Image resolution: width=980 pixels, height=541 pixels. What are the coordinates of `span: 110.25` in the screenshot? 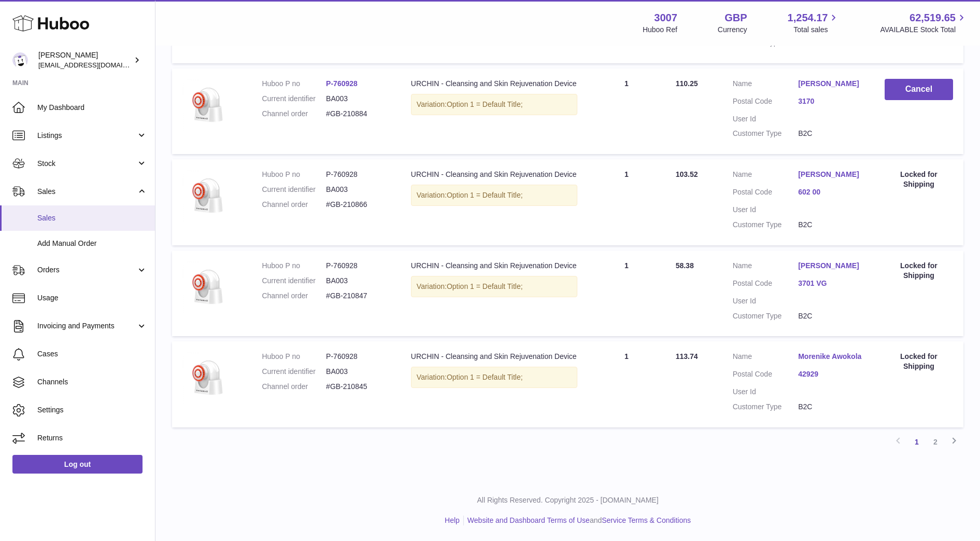 It's located at (687, 84).